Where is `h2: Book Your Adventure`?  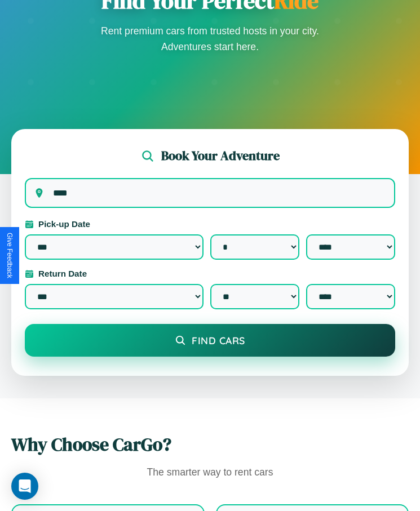 h2: Book Your Adventure is located at coordinates (220, 156).